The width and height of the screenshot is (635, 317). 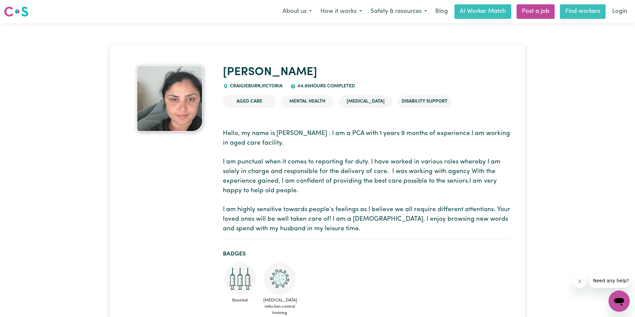 I want to click on a: Login, so click(x=620, y=12).